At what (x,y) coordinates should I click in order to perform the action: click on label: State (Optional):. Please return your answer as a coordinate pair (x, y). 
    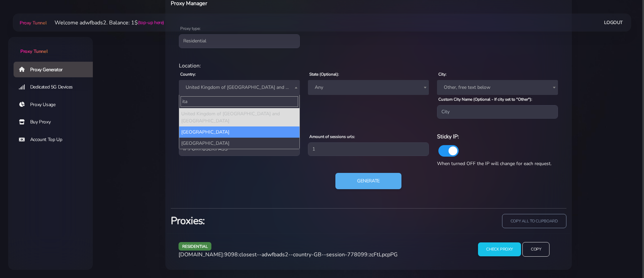
    Looking at the image, I should click on (324, 74).